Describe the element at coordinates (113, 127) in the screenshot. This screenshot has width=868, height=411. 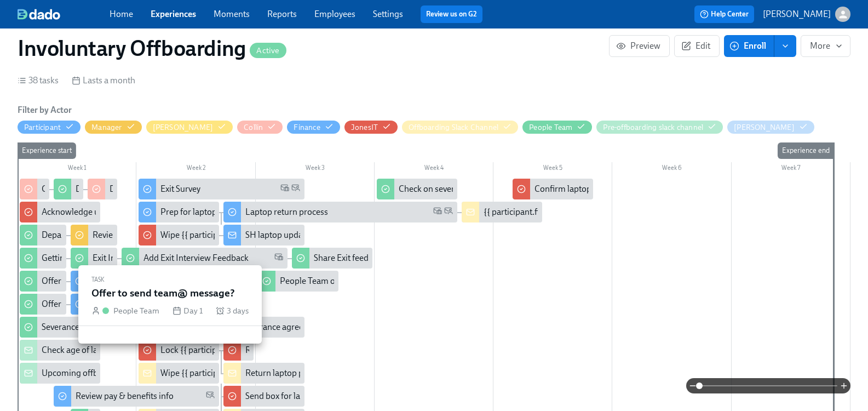
I see `button: Manager` at that location.